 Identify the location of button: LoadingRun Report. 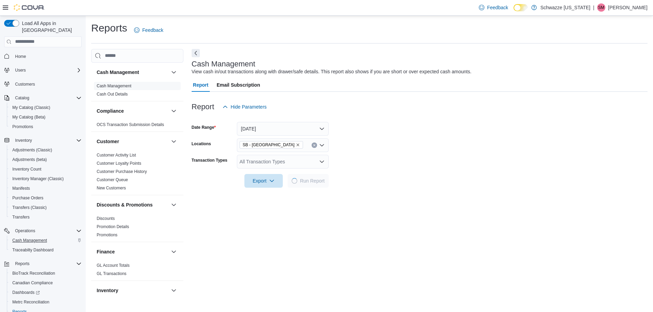
(308, 181).